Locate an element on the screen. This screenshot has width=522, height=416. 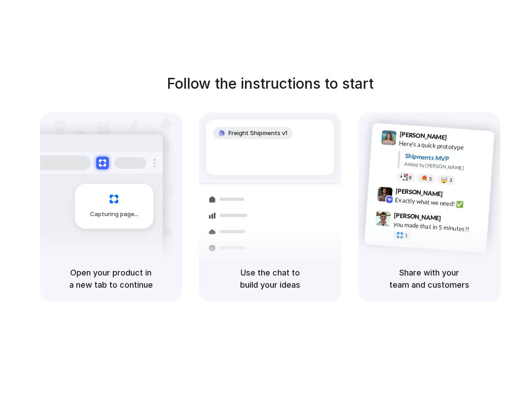
span: 9:41 AM is located at coordinates (459, 139).